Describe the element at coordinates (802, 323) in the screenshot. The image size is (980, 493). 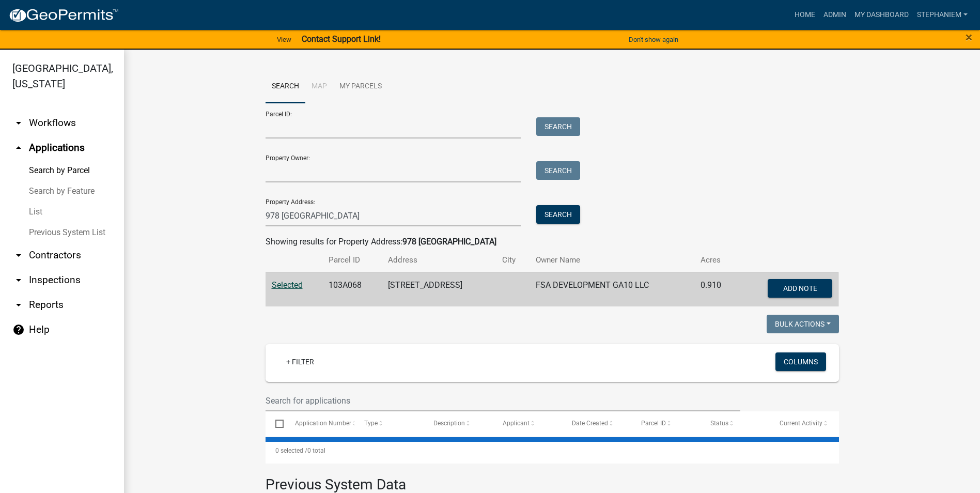
I see `button: Bulk Actions` at that location.